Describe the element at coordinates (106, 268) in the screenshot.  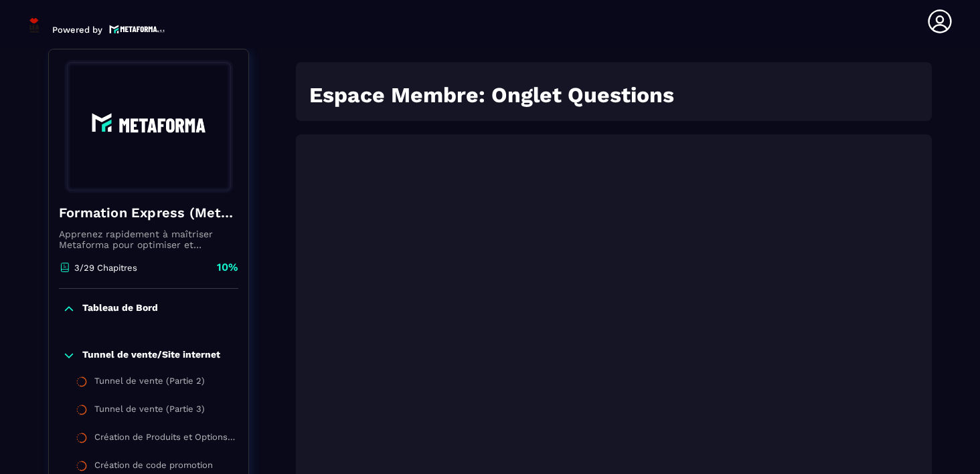
I see `p: 3/29 Chapitres` at that location.